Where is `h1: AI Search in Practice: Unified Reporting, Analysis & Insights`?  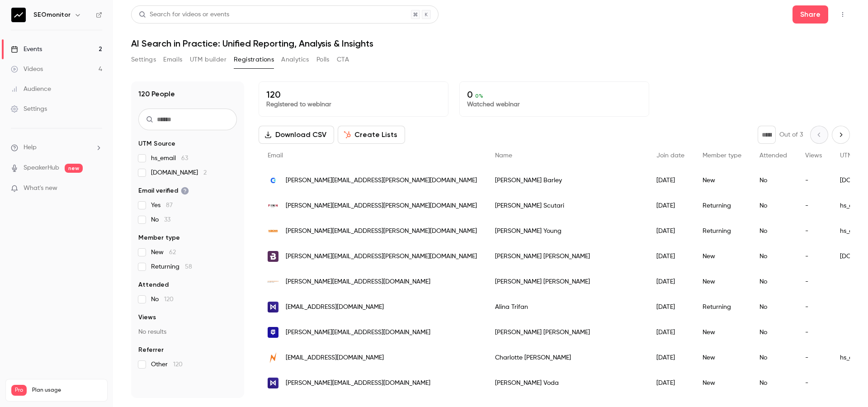 h1: AI Search in Practice: Unified Reporting, Analysis & Insights is located at coordinates (490, 44).